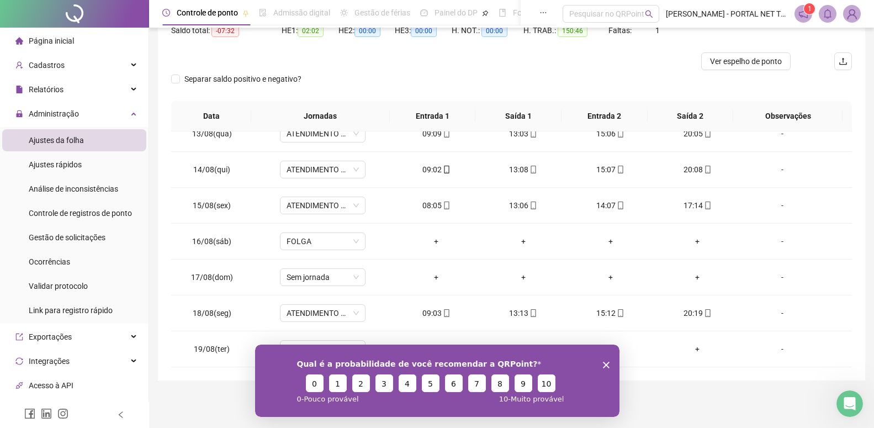 The image size is (874, 428). Describe the element at coordinates (649, 14) in the screenshot. I see `span: search` at that location.